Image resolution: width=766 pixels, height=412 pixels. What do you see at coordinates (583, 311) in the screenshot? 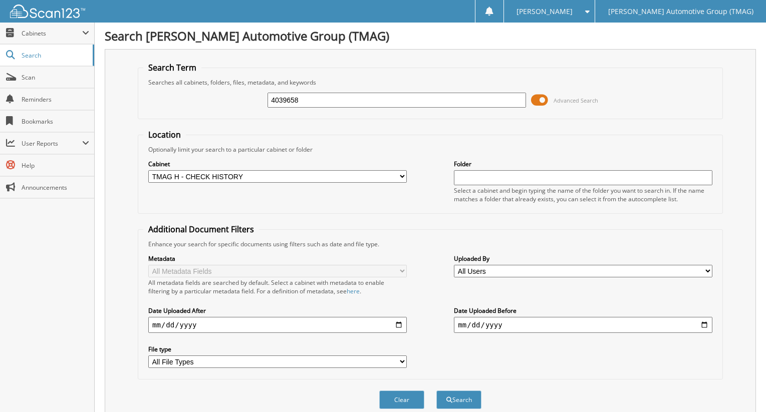
I see `label: Date Uploaded Before` at bounding box center [583, 311].